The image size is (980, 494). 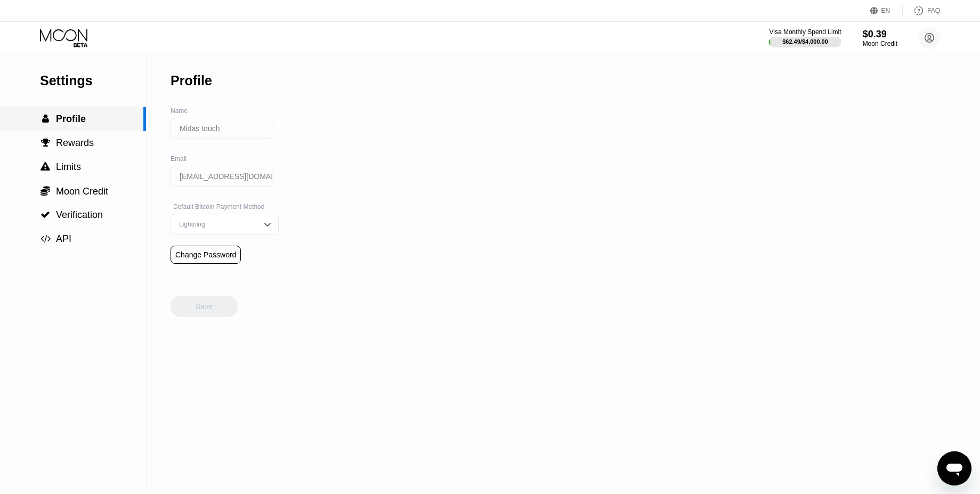 I want to click on span: Verification, so click(x=79, y=215).